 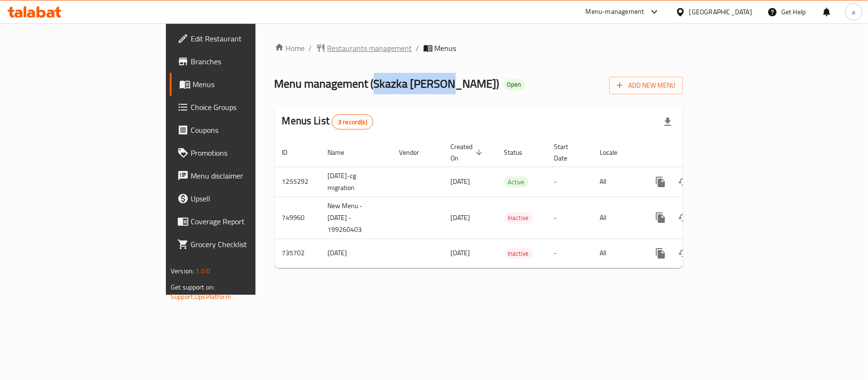 I want to click on button: Add New Menu, so click(x=646, y=85).